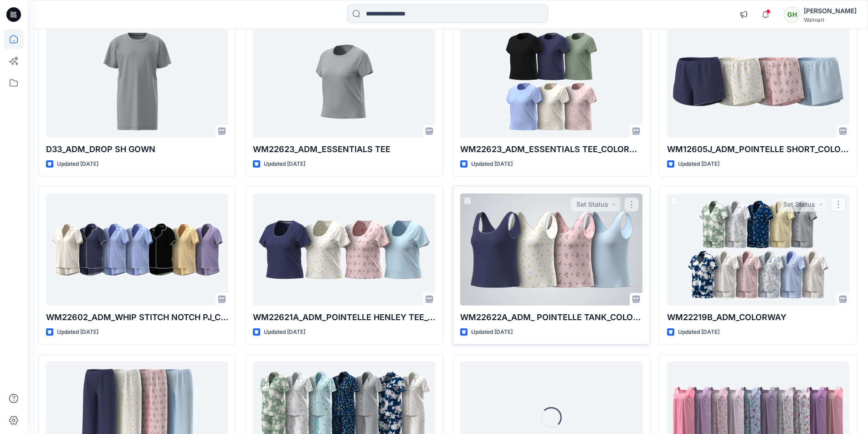 The height and width of the screenshot is (434, 868). Describe the element at coordinates (792, 14) in the screenshot. I see `div: GH` at that location.